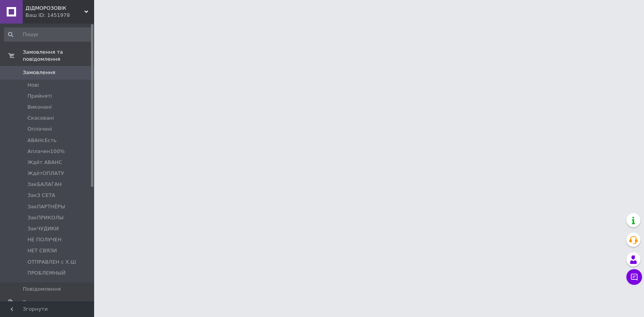 Image resolution: width=644 pixels, height=317 pixels. I want to click on span: Скасовані, so click(41, 118).